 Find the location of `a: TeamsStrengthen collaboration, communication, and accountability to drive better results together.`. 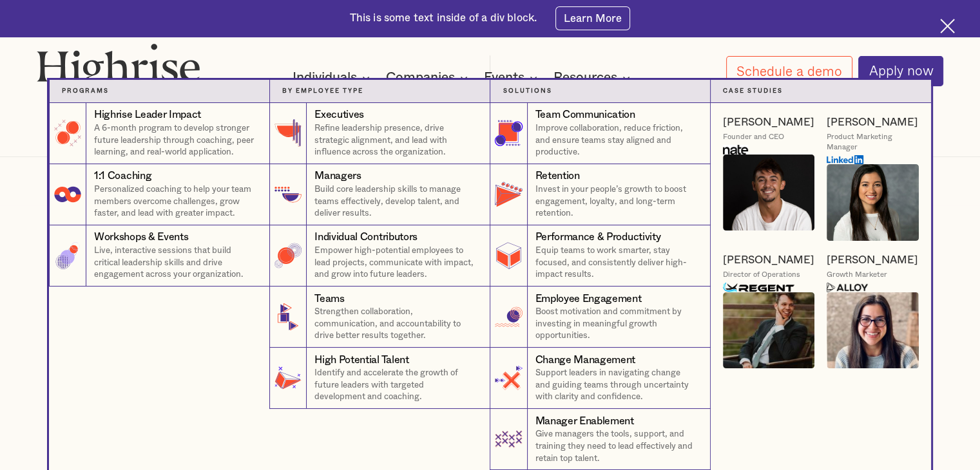

a: TeamsStrengthen collaboration, communication, and accountability to drive better results together. is located at coordinates (380, 317).